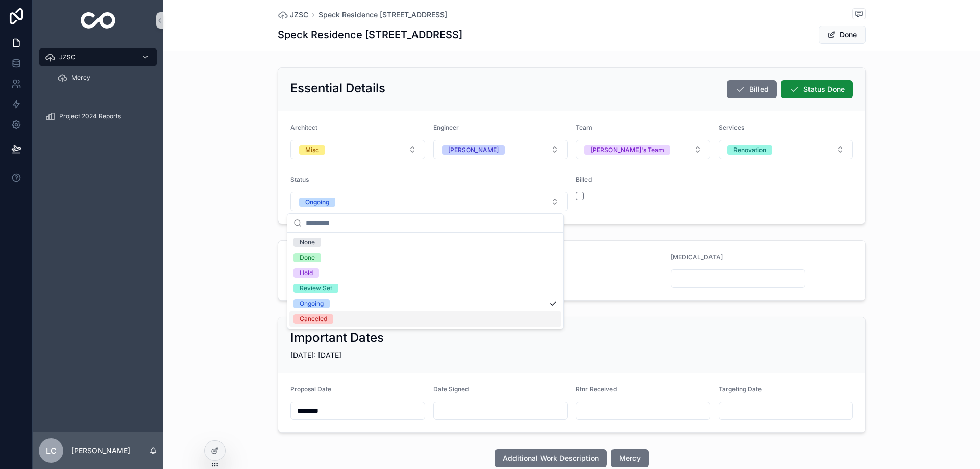  Describe the element at coordinates (308, 243) in the screenshot. I see `div: None` at that location.